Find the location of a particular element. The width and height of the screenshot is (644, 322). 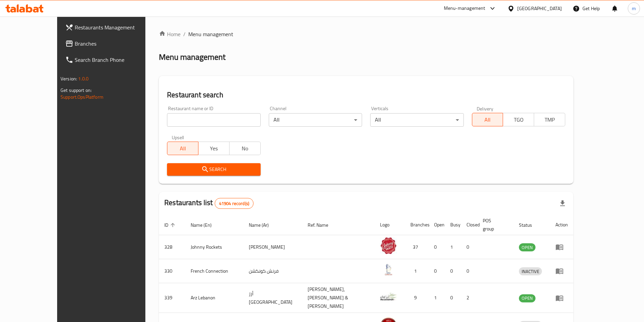

td: 328 is located at coordinates (172, 247).